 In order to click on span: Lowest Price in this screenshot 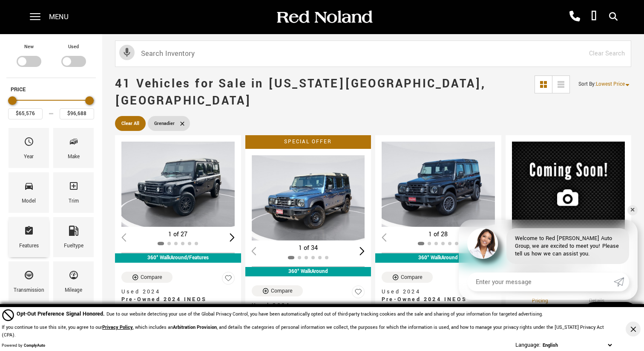, I will do `click(610, 84)`.